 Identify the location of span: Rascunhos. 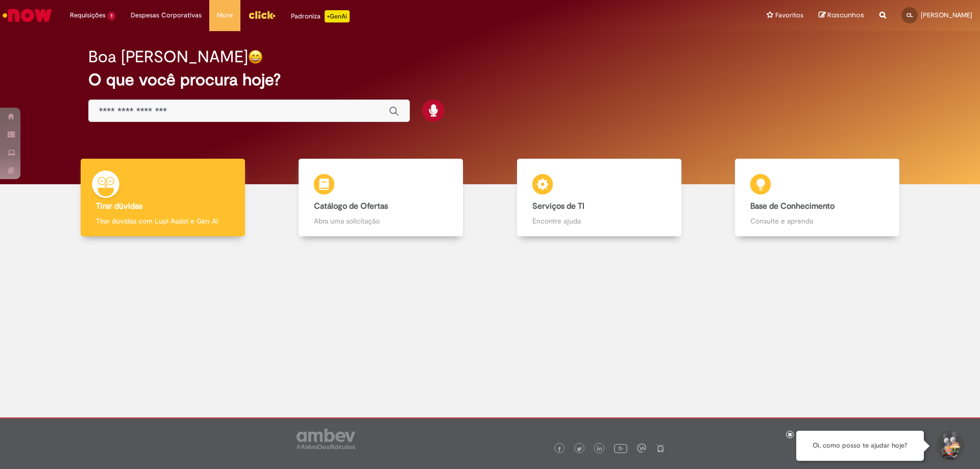
(846, 15).